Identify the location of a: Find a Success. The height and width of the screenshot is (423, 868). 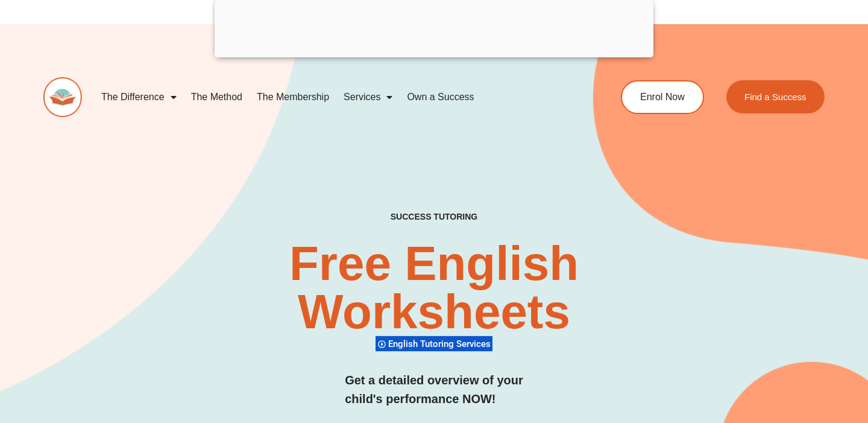
(775, 96).